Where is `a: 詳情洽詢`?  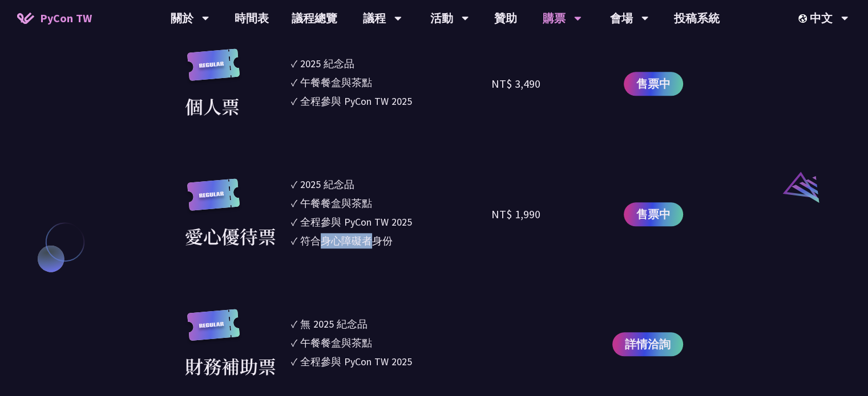 a: 詳情洽詢 is located at coordinates (647, 344).